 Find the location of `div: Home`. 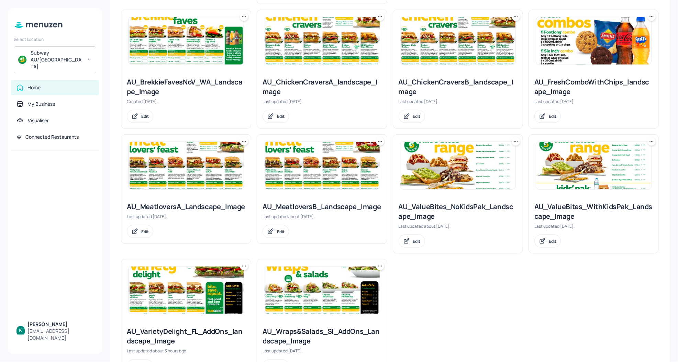

div: Home is located at coordinates (34, 88).